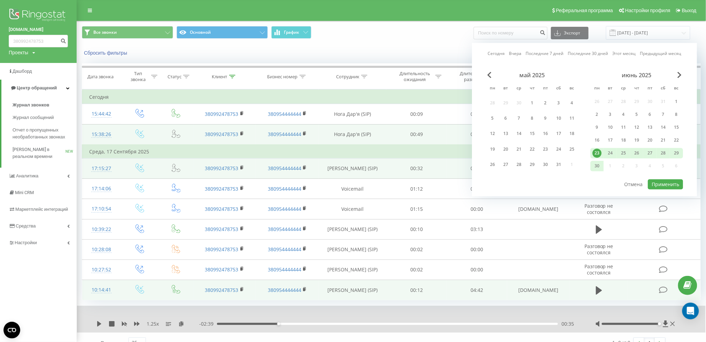 The height and width of the screenshot is (342, 706). Describe the element at coordinates (545, 89) in the screenshot. I see `abbr: пятница` at that location.